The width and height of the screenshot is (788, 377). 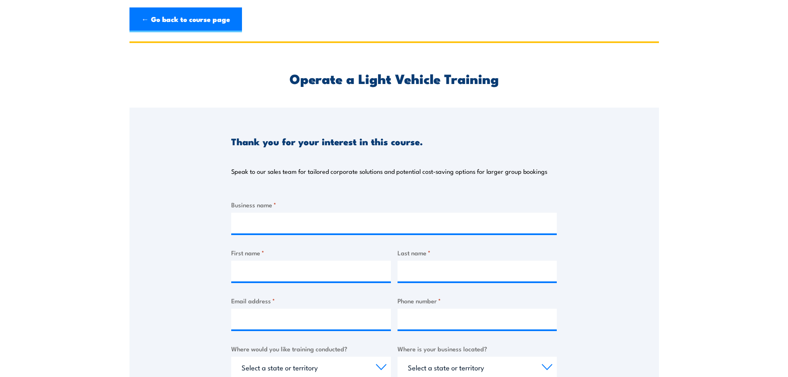 What do you see at coordinates (327, 141) in the screenshot?
I see `h3: Thank you for your interest in this course.` at bounding box center [327, 141].